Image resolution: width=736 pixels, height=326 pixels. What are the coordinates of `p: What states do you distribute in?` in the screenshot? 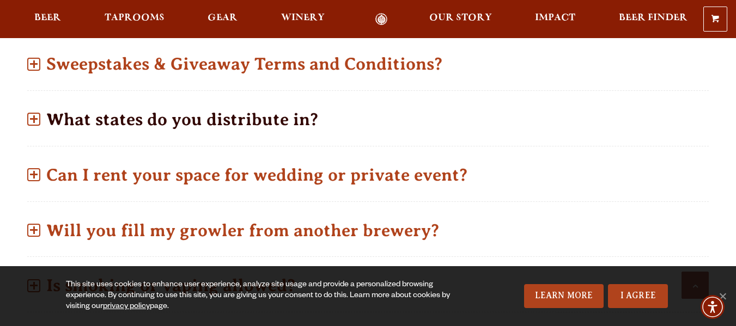 It's located at (368, 119).